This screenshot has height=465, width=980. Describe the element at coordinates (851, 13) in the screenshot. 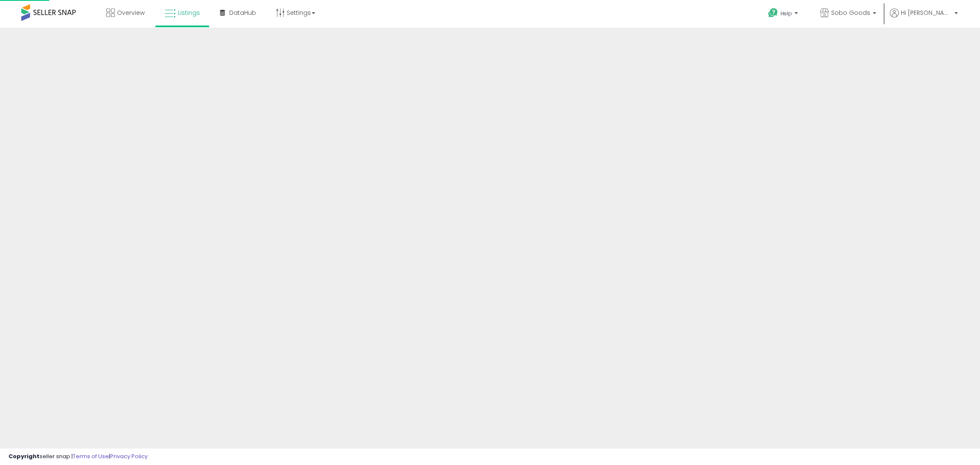

I see `span: Sobo Goods` at that location.